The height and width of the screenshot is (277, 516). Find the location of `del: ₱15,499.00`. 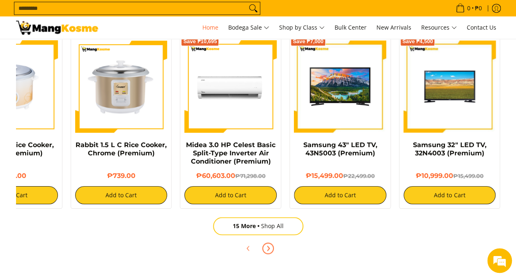

del: ₱15,499.00 is located at coordinates (469, 176).